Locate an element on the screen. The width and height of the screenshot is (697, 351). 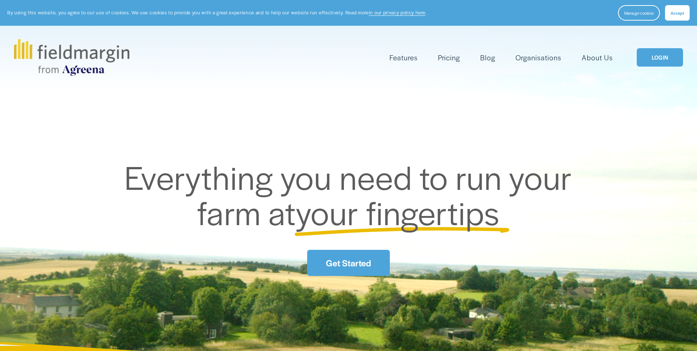
a: About Us is located at coordinates (597, 57).